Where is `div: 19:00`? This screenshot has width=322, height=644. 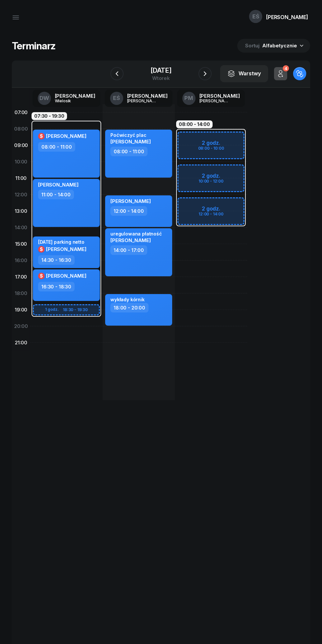 div: 19:00 is located at coordinates (21, 309).